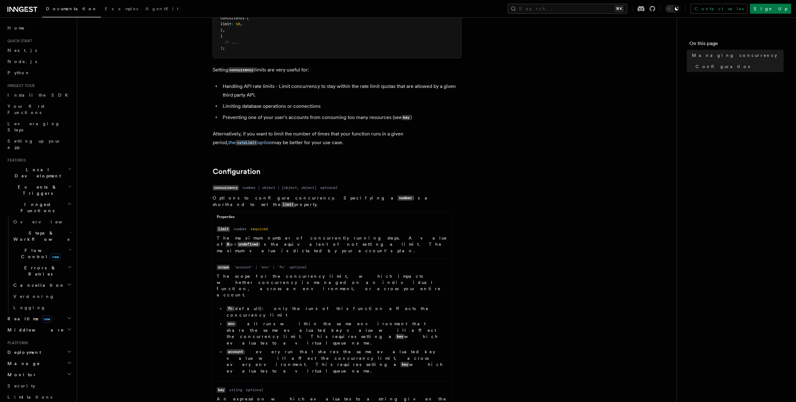 Image resolution: width=796 pixels, height=402 pixels. Describe the element at coordinates (39, 50) in the screenshot. I see `a: Next.js` at that location.